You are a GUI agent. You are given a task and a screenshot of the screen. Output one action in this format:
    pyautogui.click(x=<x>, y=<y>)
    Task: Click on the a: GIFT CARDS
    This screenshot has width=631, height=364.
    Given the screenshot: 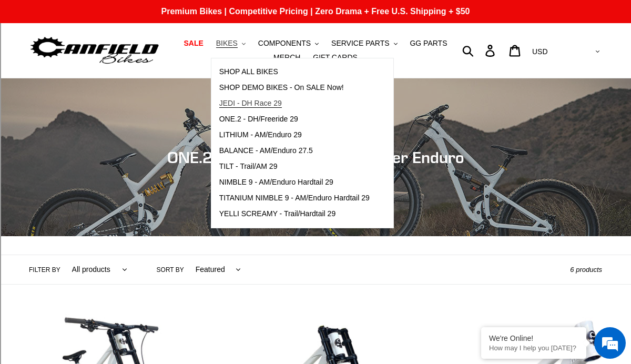 What is the action you would take?
    pyautogui.click(x=335, y=57)
    